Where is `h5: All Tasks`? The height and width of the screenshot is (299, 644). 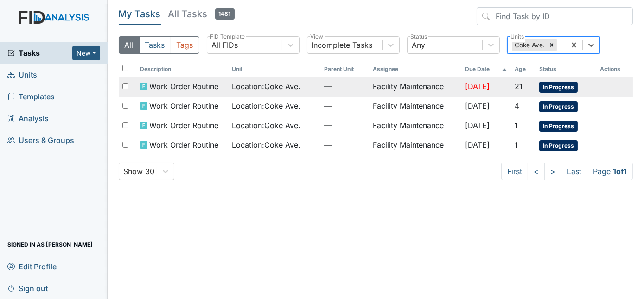 h5: All Tasks is located at coordinates (201, 14).